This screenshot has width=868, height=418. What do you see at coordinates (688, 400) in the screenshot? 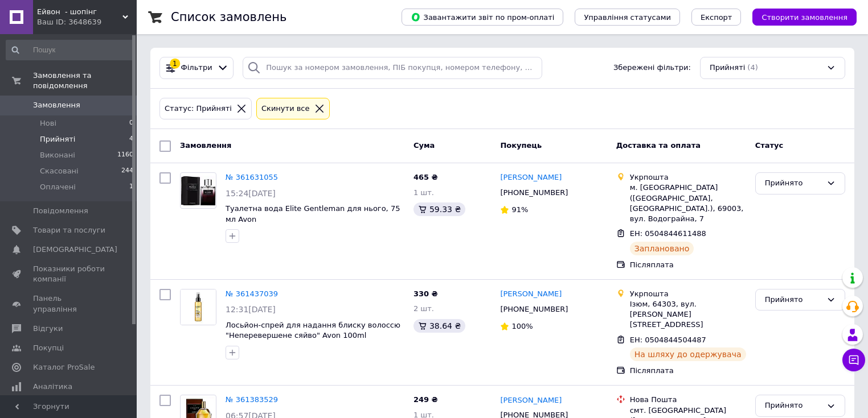
I see `div: Нова Пошта` at bounding box center [688, 400].